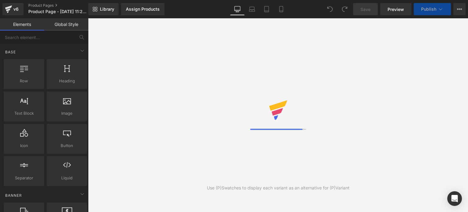  I want to click on span: Image, so click(67, 113).